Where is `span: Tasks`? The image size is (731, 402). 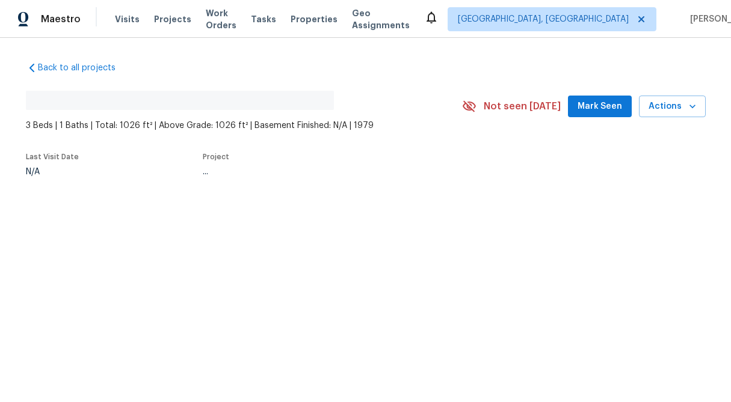
span: Tasks is located at coordinates (263, 19).